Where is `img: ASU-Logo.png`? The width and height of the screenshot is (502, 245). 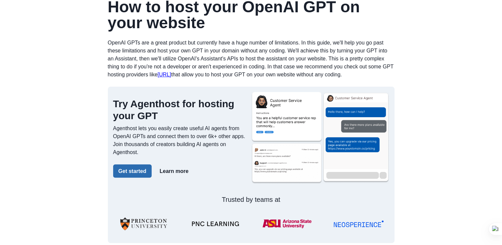 img: ASU-Logo.png is located at coordinates (287, 224).